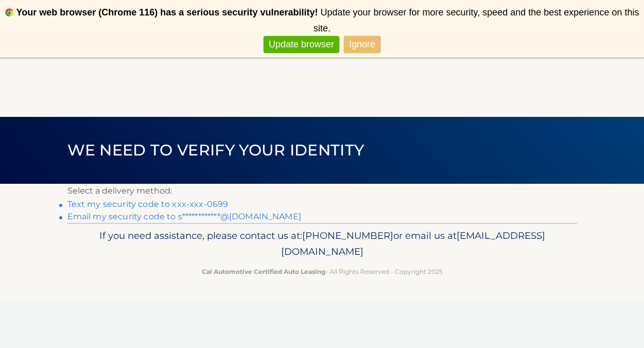 The image size is (644, 348). What do you see at coordinates (322, 271) in the screenshot?
I see `p: - All Rights Reserved - Copyright 2025` at bounding box center [322, 271].